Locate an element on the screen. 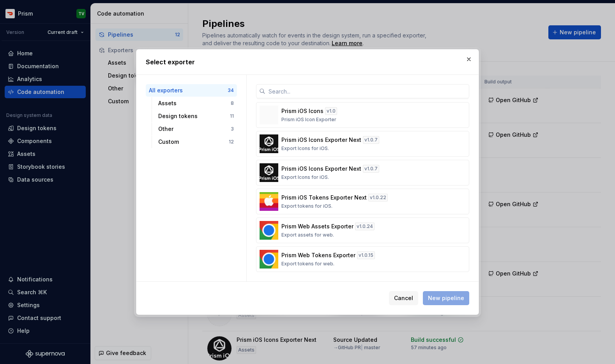 This screenshot has width=615, height=364. p: Export tokens for web. is located at coordinates (308, 263).